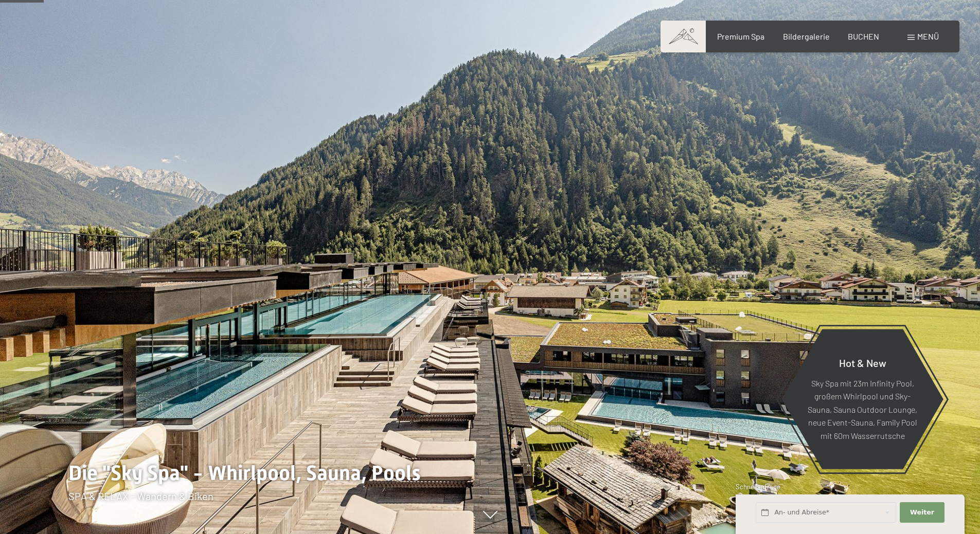 The image size is (980, 534). I want to click on span: Premium Spa, so click(741, 36).